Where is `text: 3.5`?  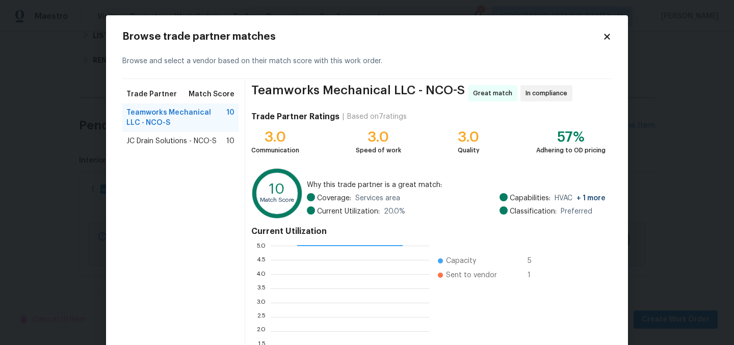 text: 3.5 is located at coordinates (261, 289).